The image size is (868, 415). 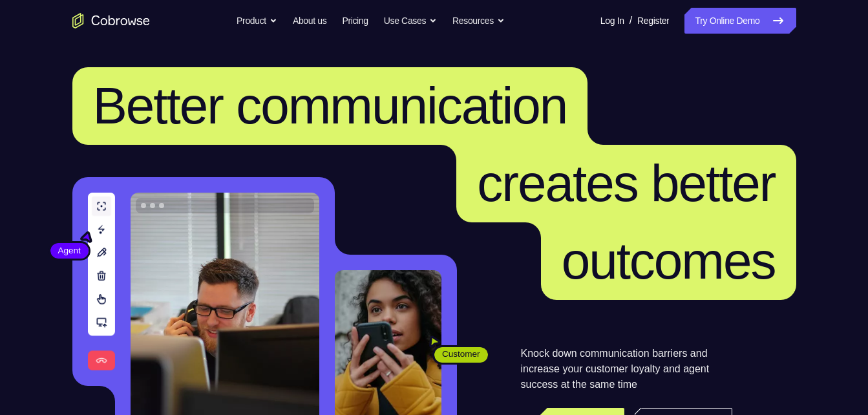 I want to click on a: About us, so click(x=310, y=21).